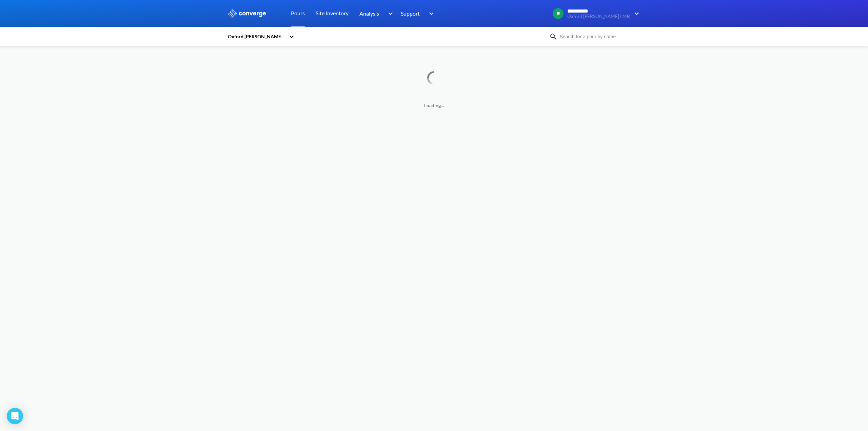 The image size is (868, 431). I want to click on img: logo_ewhite.svg, so click(247, 13).